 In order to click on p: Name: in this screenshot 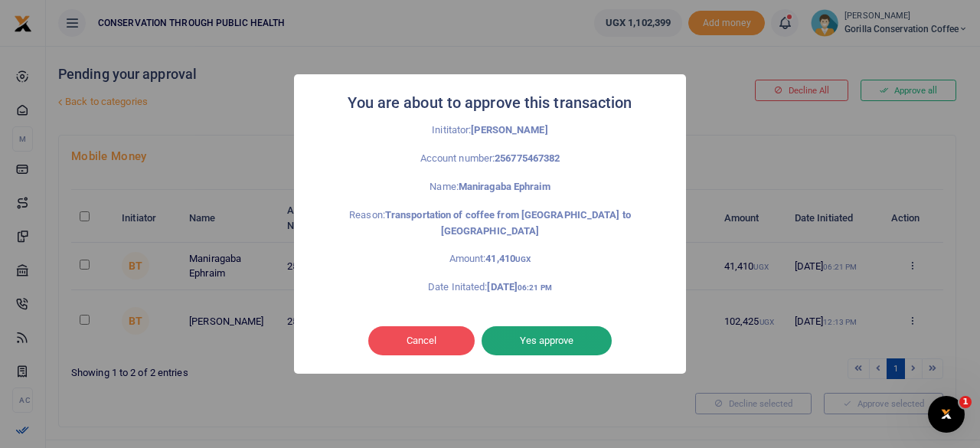, I will do `click(490, 187)`.